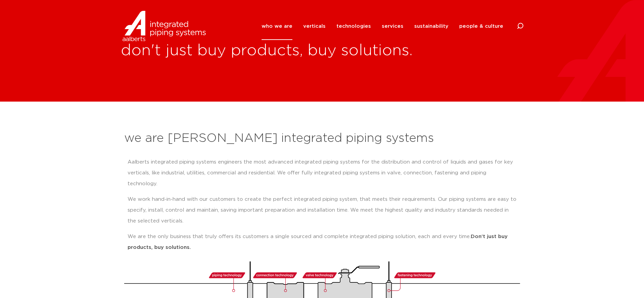 This screenshot has height=298, width=644. Describe the element at coordinates (392, 26) in the screenshot. I see `a: services` at that location.